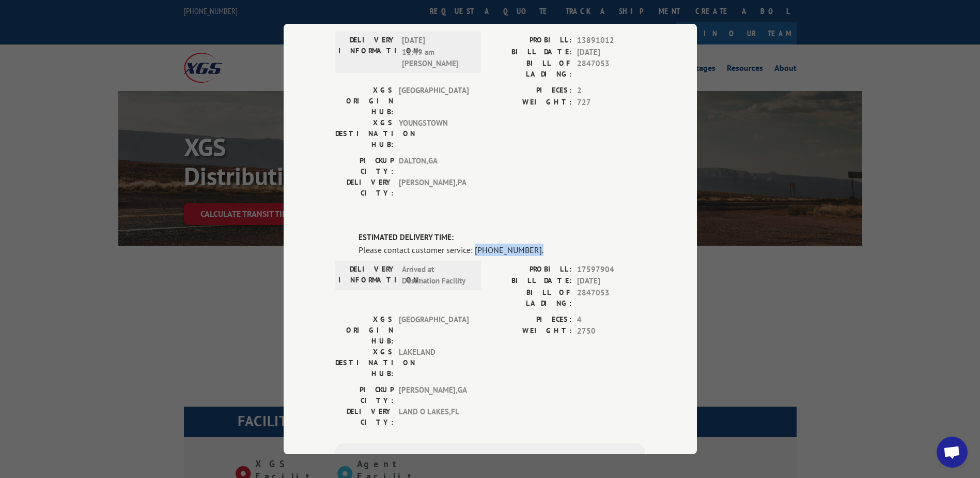 Image resolution: width=980 pixels, height=478 pixels. I want to click on span: LAKELAND, so click(433, 362).